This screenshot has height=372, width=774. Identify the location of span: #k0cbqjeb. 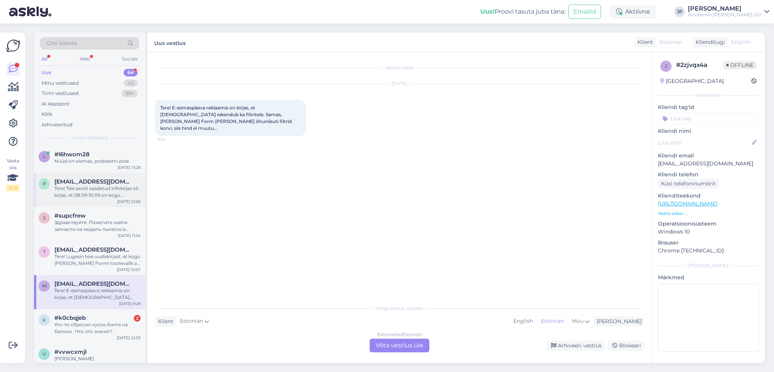
(70, 317).